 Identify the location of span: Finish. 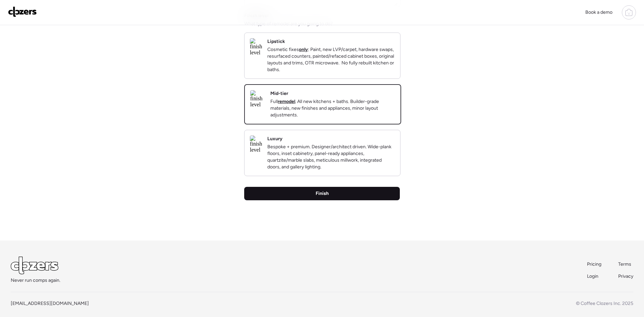
(322, 194).